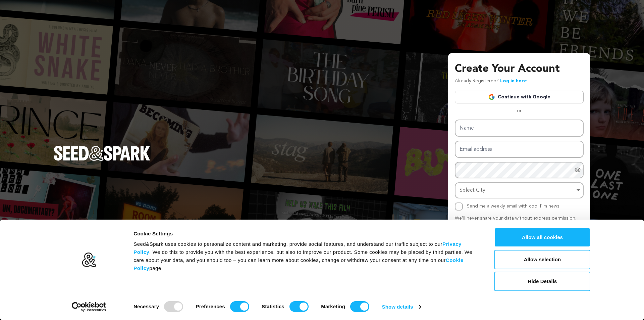 The height and width of the screenshot is (320, 644). Describe the element at coordinates (306, 256) in the screenshot. I see `div: Seed&Spark uses cookies to personalize content and marketing, provide social features, and unders...` at that location.